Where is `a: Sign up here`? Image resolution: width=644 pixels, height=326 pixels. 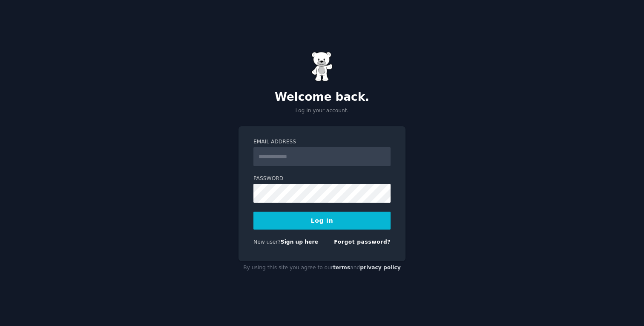
a: Sign up here is located at coordinates (299, 242).